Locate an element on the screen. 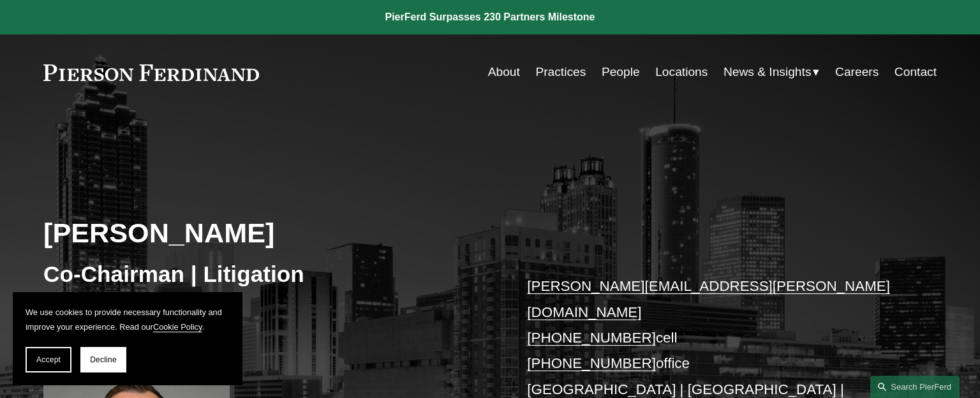 The height and width of the screenshot is (398, 980). span: Decline is located at coordinates (103, 360).